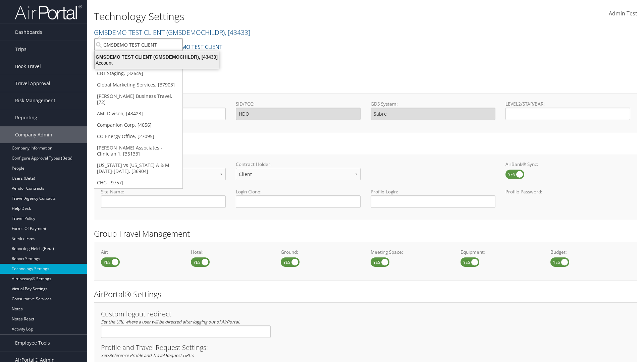 This screenshot has height=362, width=644. What do you see at coordinates (623, 13) in the screenshot?
I see `span: Admin Test` at bounding box center [623, 13].